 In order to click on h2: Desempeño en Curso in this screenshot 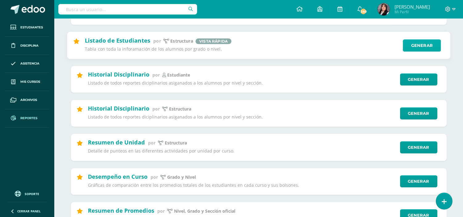, I will do `click(118, 176)`.